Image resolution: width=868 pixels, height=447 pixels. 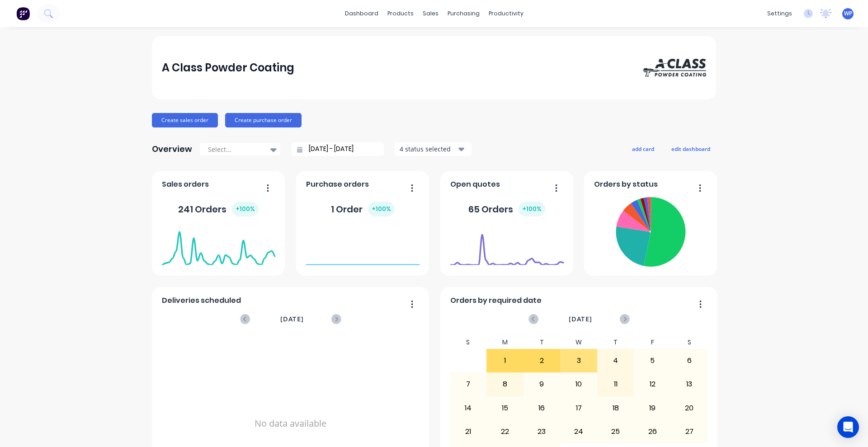 What do you see at coordinates (542, 361) in the screenshot?
I see `div: 2` at bounding box center [542, 361].